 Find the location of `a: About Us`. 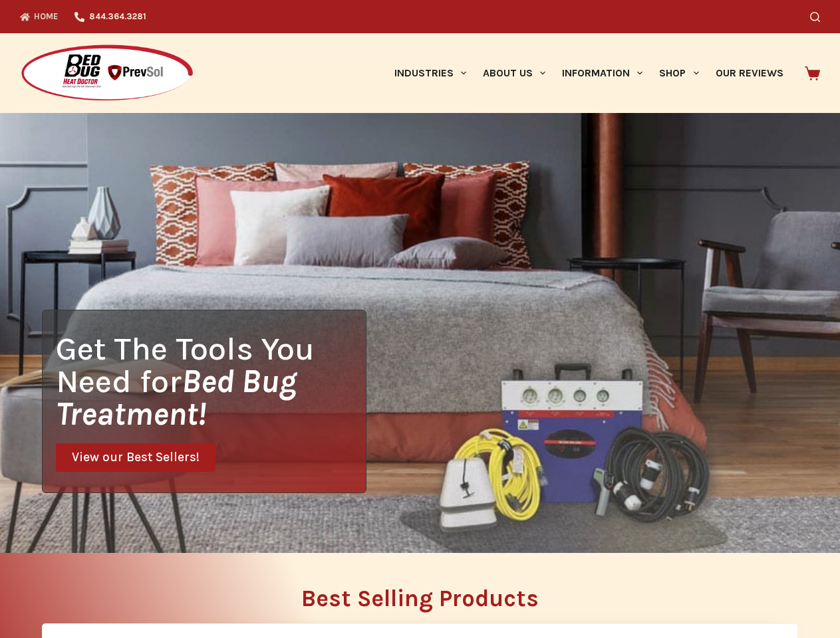

a: About Us is located at coordinates (514, 73).